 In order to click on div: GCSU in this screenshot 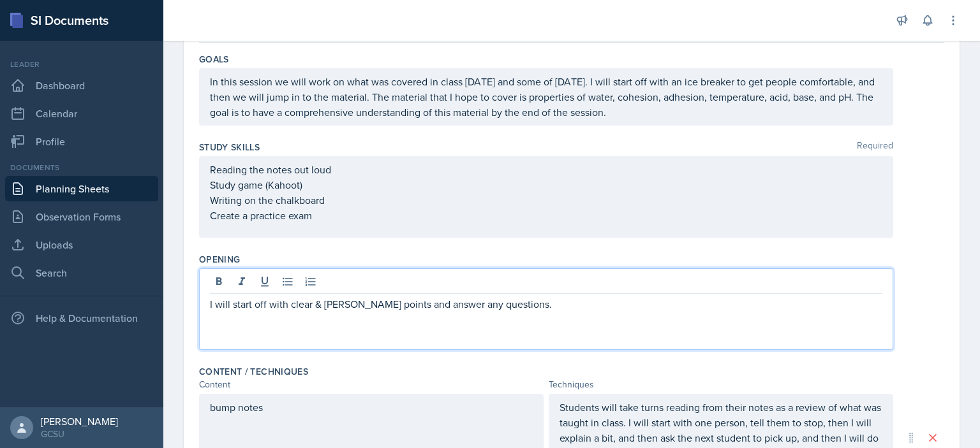, I will do `click(79, 434)`.